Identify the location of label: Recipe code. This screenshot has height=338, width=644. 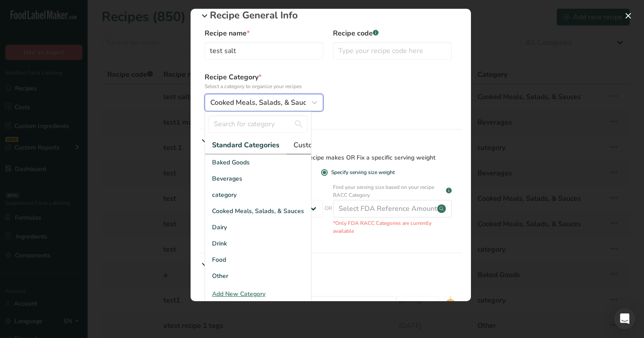
(392, 33).